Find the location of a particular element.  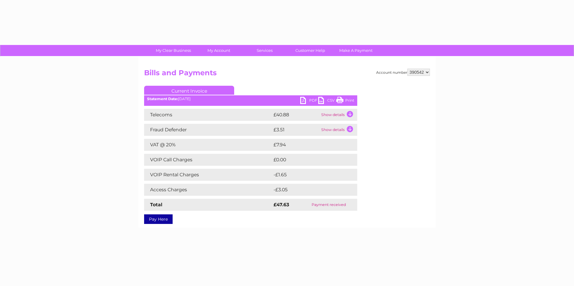

a: My Account is located at coordinates (219, 50).